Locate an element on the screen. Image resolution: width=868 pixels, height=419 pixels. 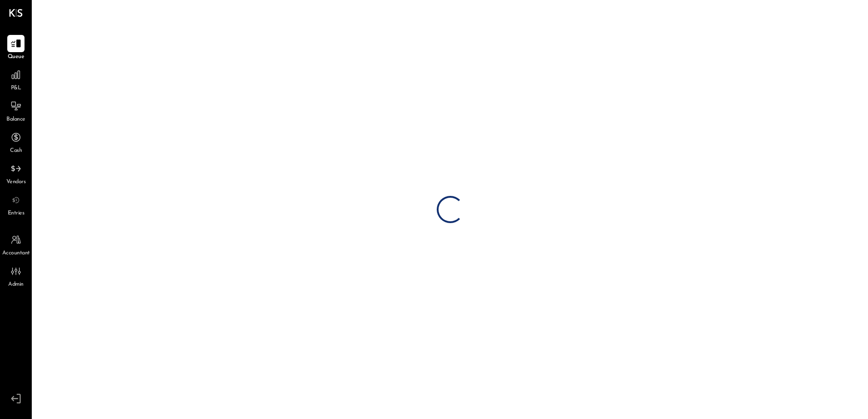
a: Entries is located at coordinates (16, 205).